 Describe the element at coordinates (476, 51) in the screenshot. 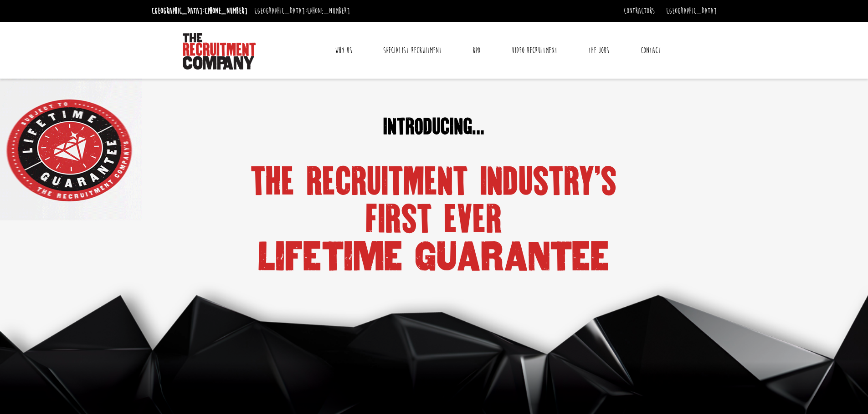

I see `a: RPO` at that location.